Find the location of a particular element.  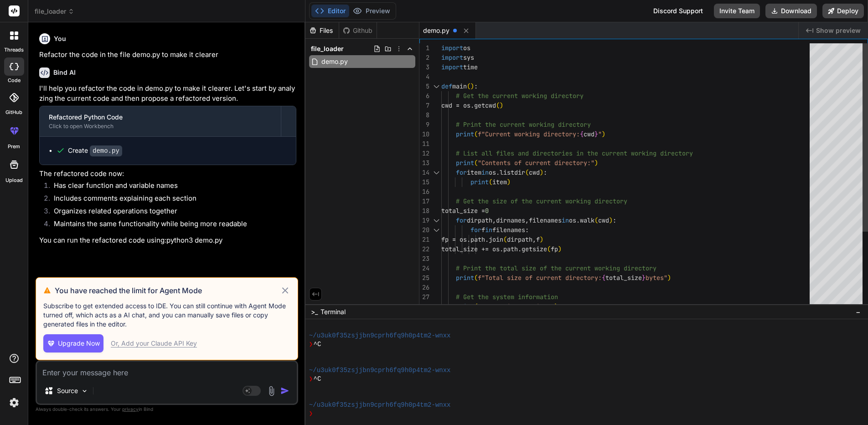

span: rking directory is located at coordinates (666, 153).